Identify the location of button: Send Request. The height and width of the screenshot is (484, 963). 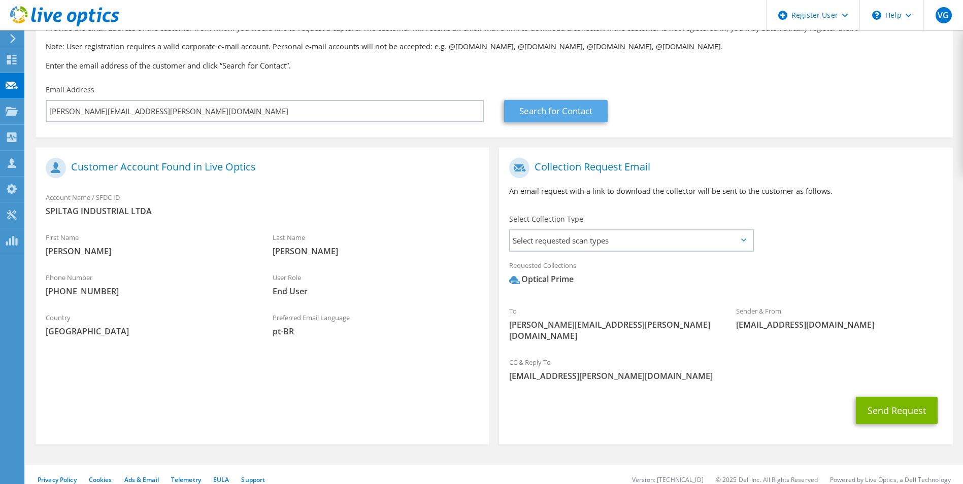
(896, 411).